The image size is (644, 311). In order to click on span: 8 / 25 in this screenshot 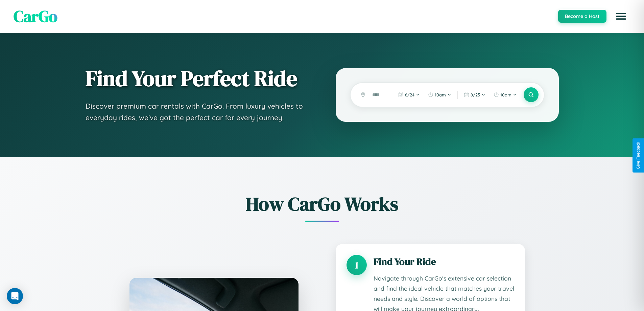, I will do `click(475, 95)`.